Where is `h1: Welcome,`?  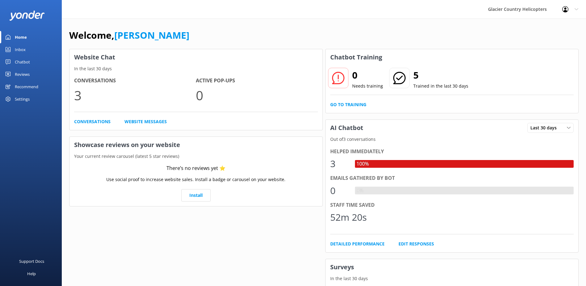
h1: Welcome, is located at coordinates (129, 35).